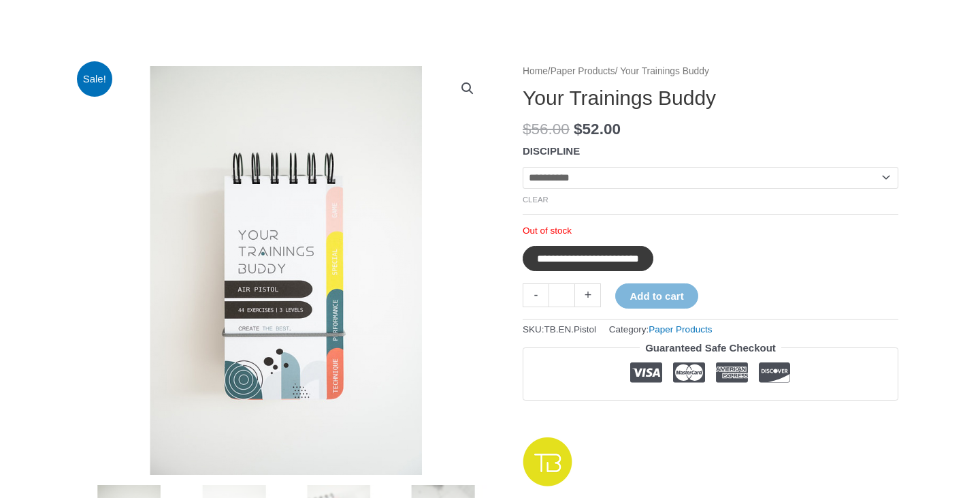  What do you see at coordinates (571, 329) in the screenshot?
I see `span: TB.EN.Pistol` at bounding box center [571, 329].